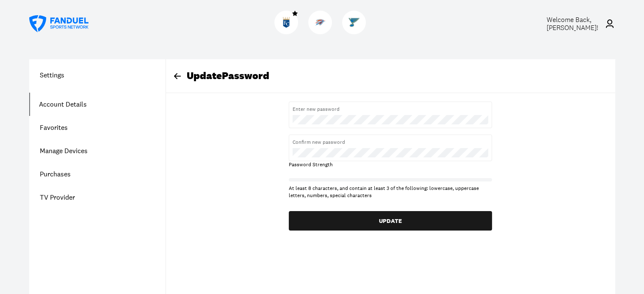 The height and width of the screenshot is (294, 644). Describe the element at coordinates (97, 127) in the screenshot. I see `a: Favorites` at that location.